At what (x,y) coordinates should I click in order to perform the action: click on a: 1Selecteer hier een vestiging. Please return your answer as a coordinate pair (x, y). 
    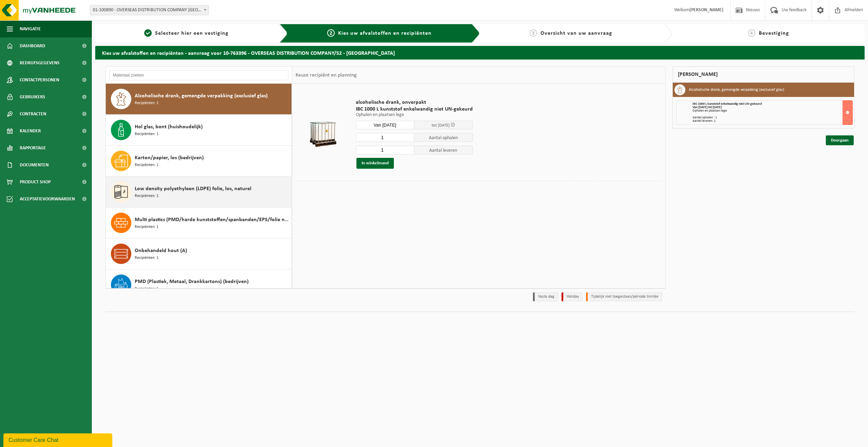
    Looking at the image, I should click on (186, 33).